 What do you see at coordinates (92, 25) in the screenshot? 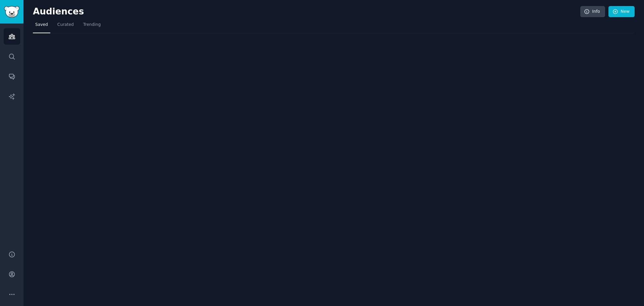
I see `span: Trending` at bounding box center [92, 25].